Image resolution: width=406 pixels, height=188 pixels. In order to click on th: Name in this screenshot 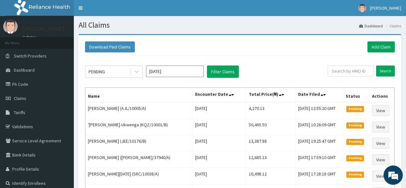, I will do `click(139, 95)`.